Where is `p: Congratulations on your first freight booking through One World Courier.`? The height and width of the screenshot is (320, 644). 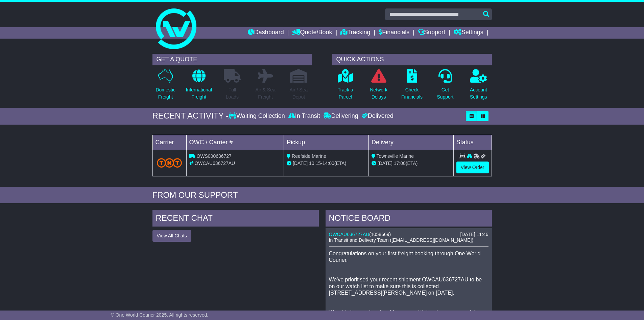
p: Congratulations on your first freight booking through One World Courier. is located at coordinates (408, 256).